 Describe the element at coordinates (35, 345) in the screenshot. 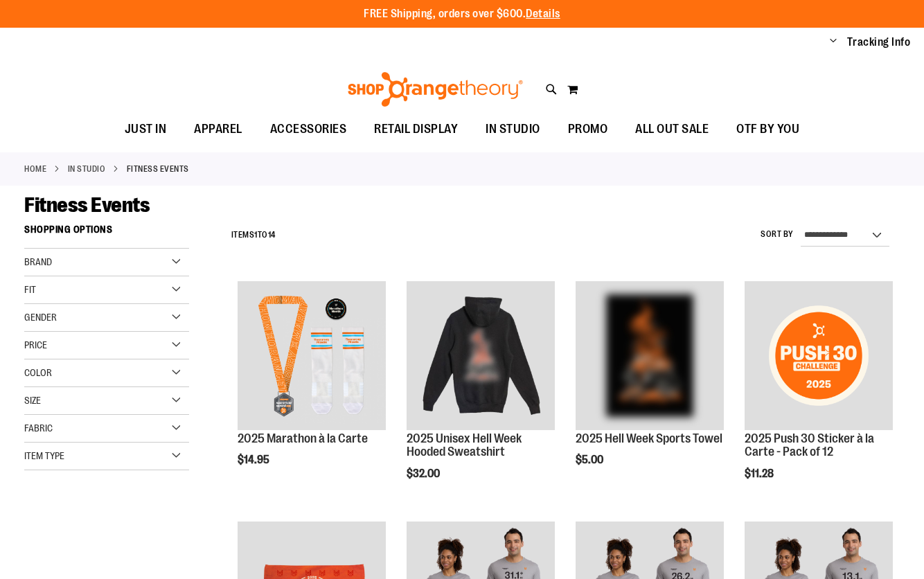

I see `span: Price` at that location.